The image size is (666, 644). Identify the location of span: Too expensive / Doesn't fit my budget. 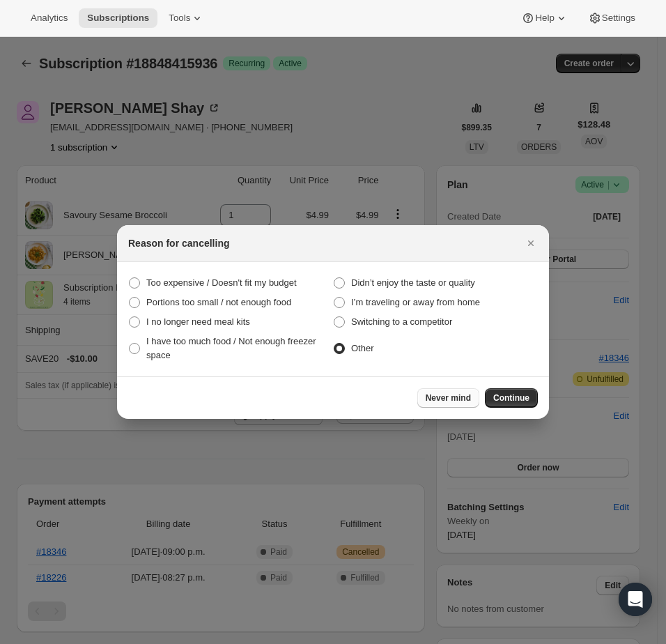
(222, 282).